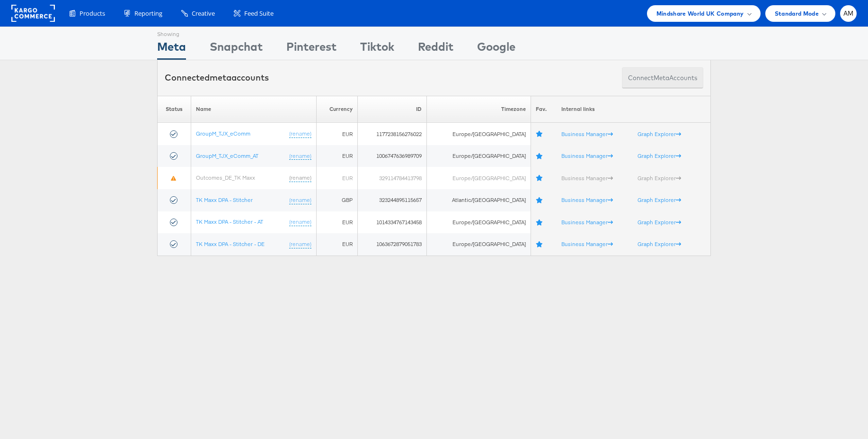  What do you see at coordinates (392, 244) in the screenshot?
I see `td: 1063672879051783` at bounding box center [392, 244].